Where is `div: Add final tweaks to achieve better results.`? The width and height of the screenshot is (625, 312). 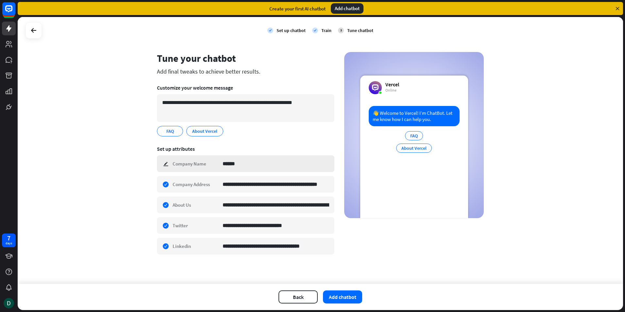
div: Add final tweaks to achieve better results. is located at coordinates (246, 71).